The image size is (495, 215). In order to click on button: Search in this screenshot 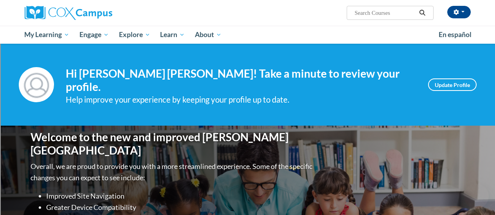, I will do `click(422, 13)`.